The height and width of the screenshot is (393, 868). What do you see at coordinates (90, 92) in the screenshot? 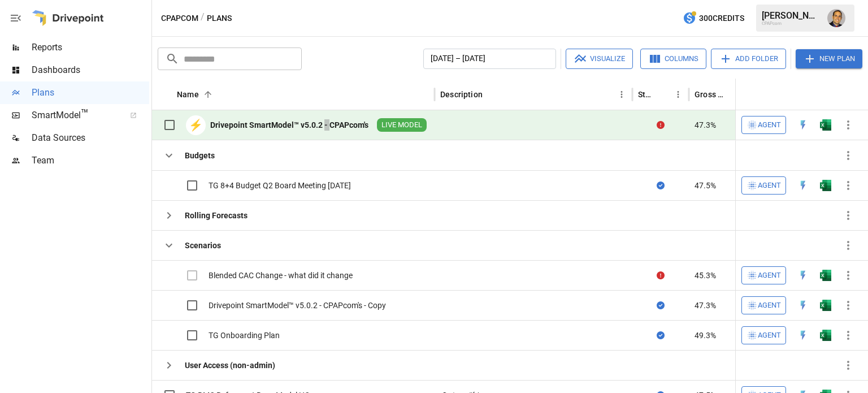
I see `span: Plans` at bounding box center [90, 92].